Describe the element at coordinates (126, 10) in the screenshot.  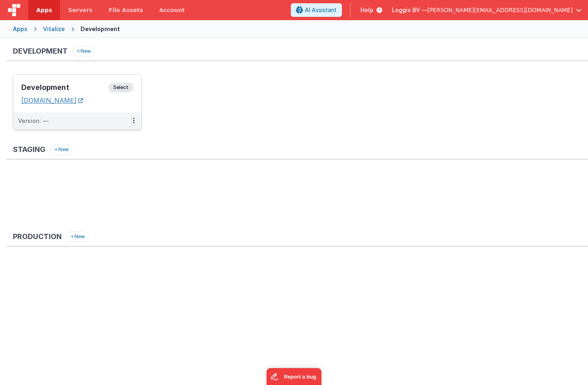
I see `span: File Assets` at that location.